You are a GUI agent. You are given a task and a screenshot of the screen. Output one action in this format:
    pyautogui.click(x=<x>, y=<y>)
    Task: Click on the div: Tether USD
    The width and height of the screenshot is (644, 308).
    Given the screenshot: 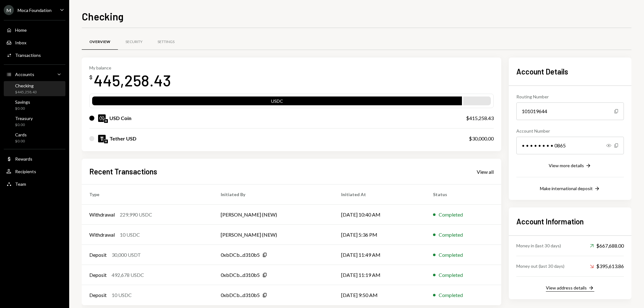 What is the action you would take?
    pyautogui.click(x=123, y=138)
    